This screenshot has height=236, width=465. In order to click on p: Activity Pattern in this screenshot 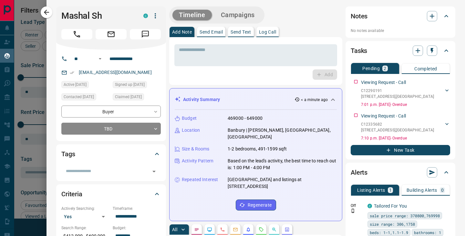, I will do `click(198, 161)`.